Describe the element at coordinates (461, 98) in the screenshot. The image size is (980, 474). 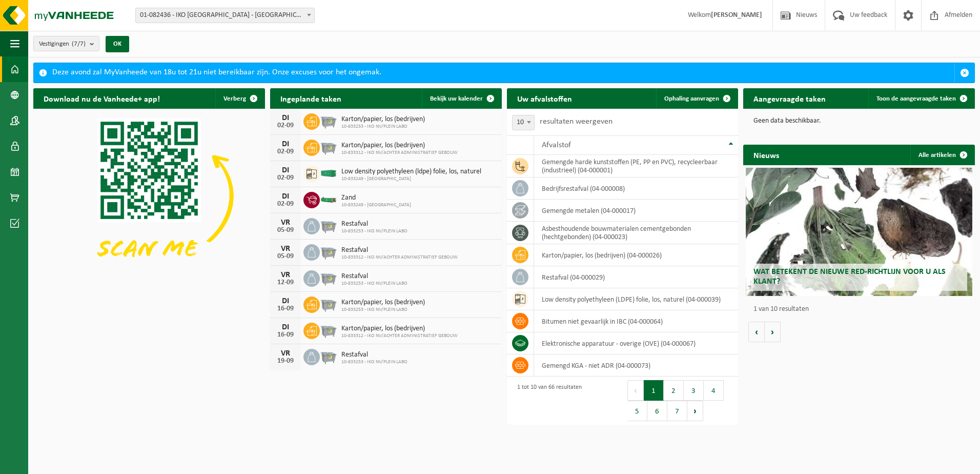
I see `a: Bekijk uw kalender` at that location.